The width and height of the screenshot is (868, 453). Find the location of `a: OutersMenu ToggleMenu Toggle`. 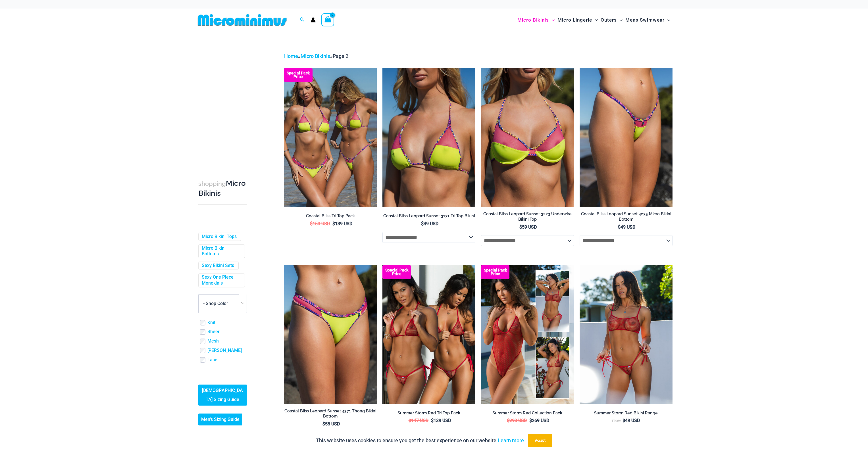

a: OutersMenu ToggleMenu Toggle is located at coordinates (612, 19).